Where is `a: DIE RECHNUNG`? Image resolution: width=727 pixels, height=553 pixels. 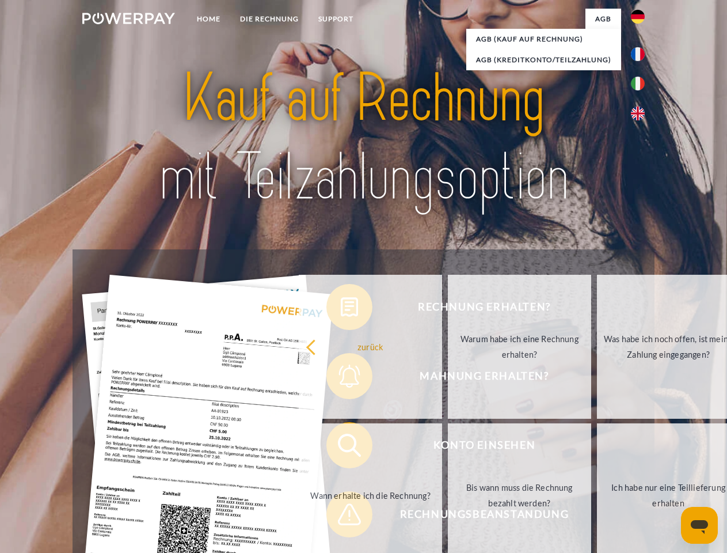
a: DIE RECHNUNG is located at coordinates (270, 19).